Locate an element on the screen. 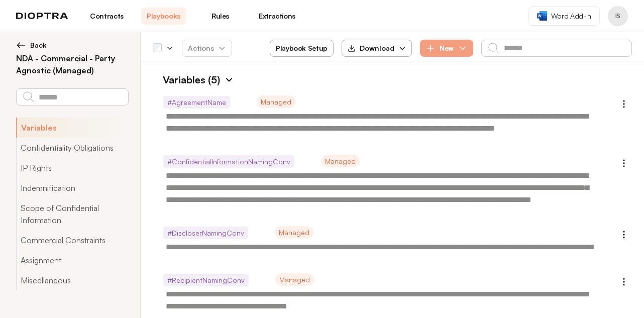  a: Rules is located at coordinates (220, 16).